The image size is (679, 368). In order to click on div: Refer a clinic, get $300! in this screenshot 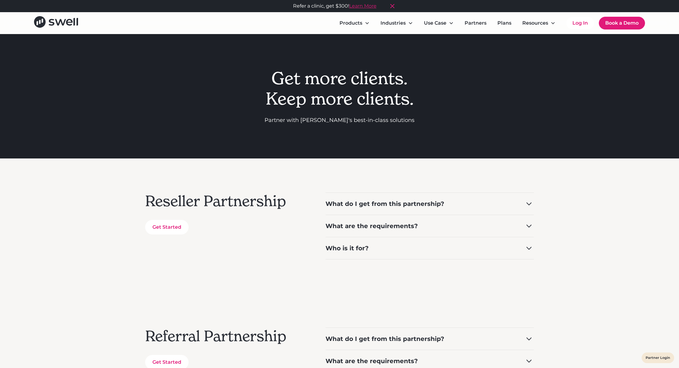, I will do `click(335, 6)`.